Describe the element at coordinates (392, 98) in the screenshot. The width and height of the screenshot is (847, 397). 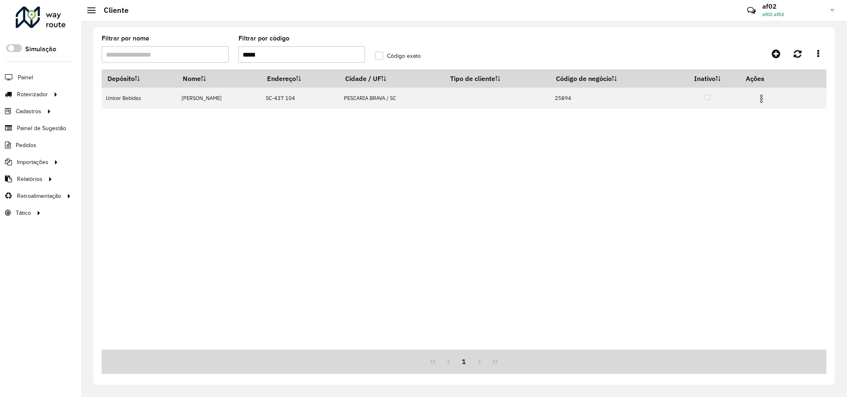
I see `td: PESCARIA BRAVA / SC` at that location.